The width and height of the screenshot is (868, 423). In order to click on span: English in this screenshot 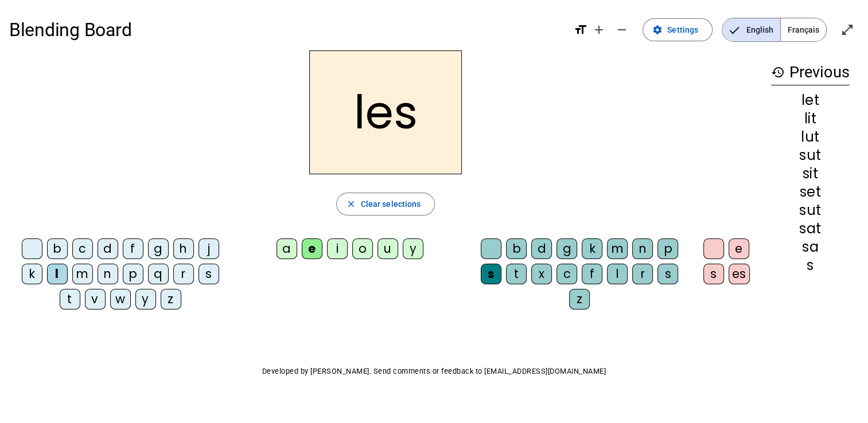, I will do `click(751, 30)`.